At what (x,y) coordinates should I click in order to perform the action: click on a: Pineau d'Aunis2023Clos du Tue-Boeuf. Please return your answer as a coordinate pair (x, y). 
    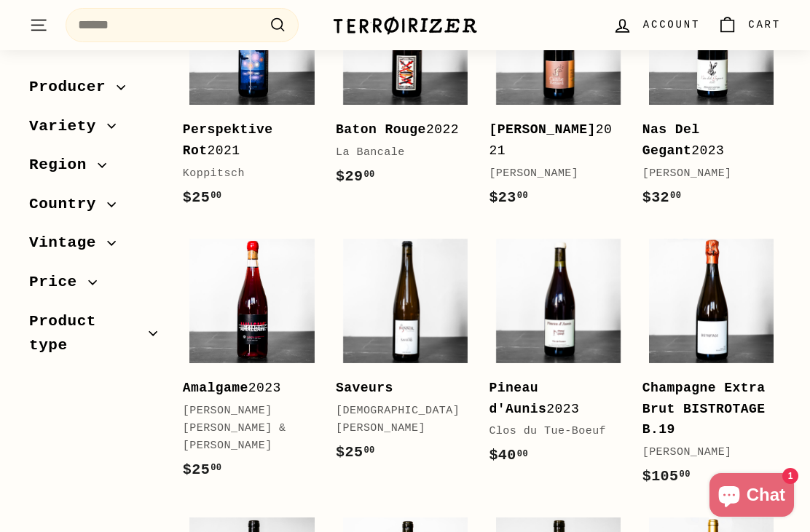
    Looking at the image, I should click on (558, 357).